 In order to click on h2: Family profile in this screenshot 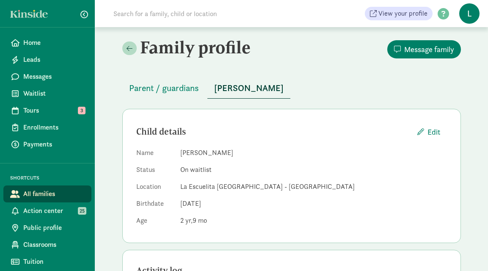, I will do `click(206, 47)`.